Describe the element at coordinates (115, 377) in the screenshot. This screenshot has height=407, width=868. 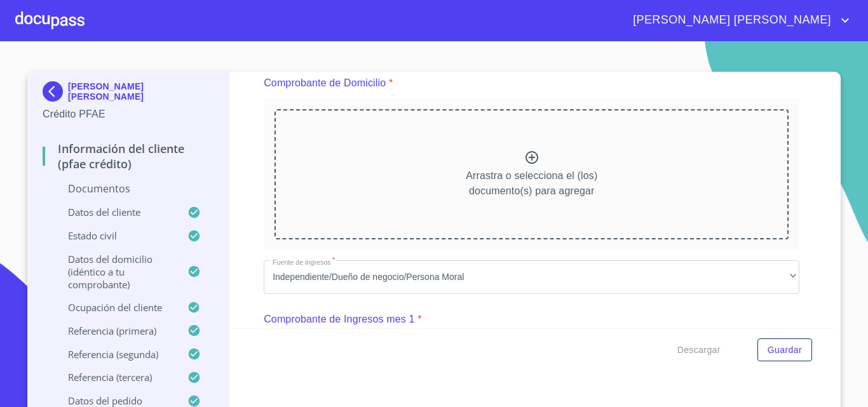
I see `p: Referencia (tercera)` at that location.